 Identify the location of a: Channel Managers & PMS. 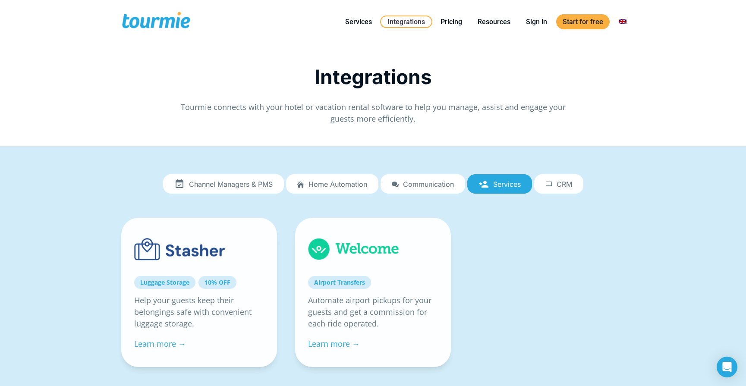
(223, 184).